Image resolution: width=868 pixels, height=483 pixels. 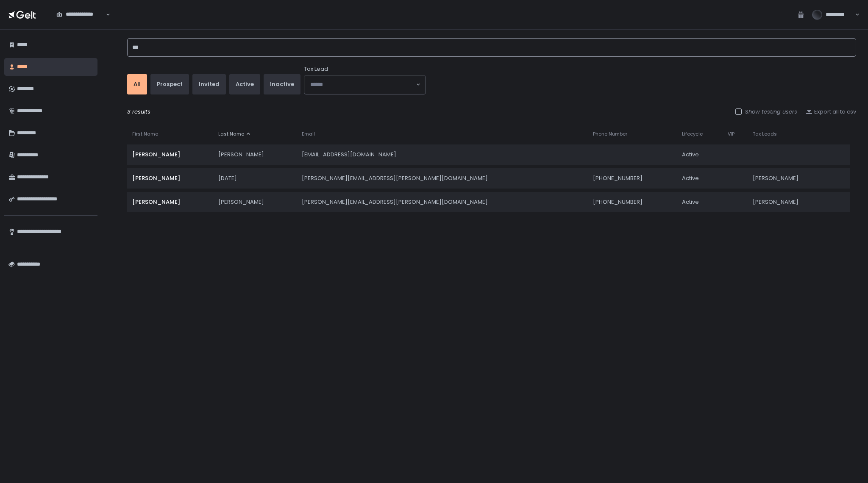 I want to click on span: Lifecycle, so click(x=692, y=134).